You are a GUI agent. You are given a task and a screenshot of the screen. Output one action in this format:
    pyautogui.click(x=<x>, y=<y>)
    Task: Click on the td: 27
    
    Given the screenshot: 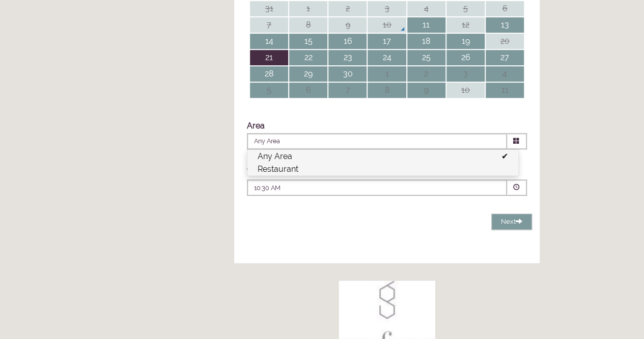 What is the action you would take?
    pyautogui.click(x=504, y=58)
    